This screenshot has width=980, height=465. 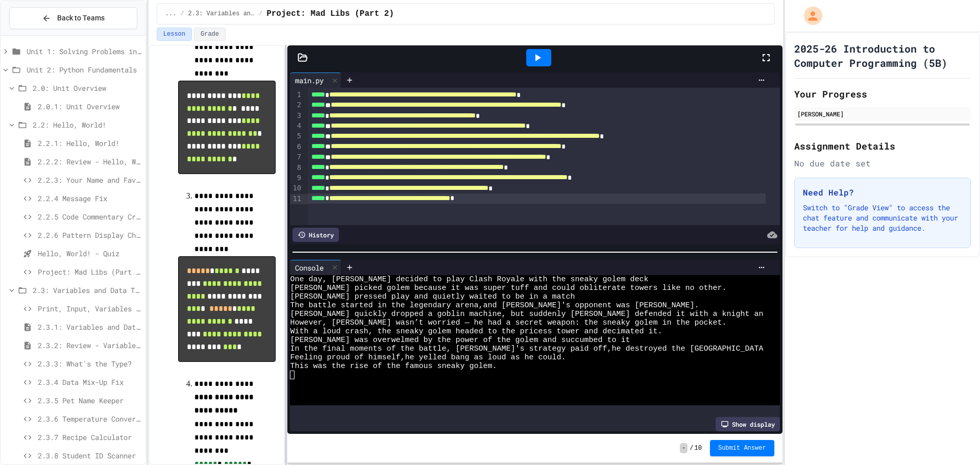 I want to click on span: Project: Mad Libs (Part 1), so click(x=90, y=272).